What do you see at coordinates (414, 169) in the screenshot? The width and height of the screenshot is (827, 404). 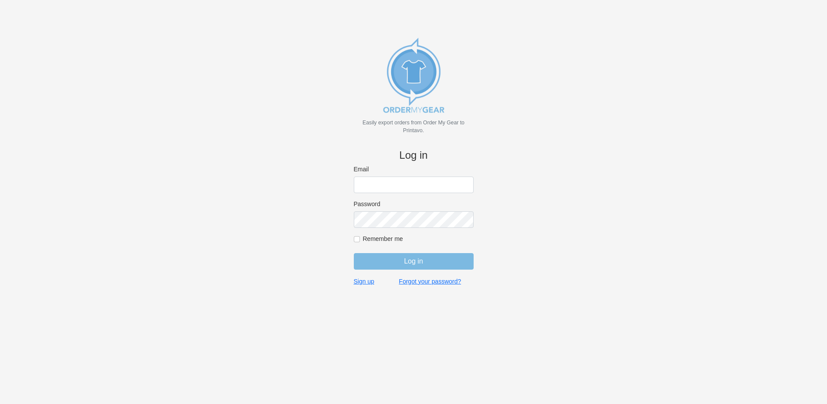 I see `label: Email` at bounding box center [414, 169].